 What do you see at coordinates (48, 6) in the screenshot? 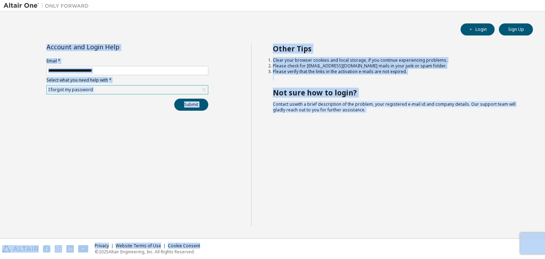
I see `img: Altair One` at bounding box center [48, 6].